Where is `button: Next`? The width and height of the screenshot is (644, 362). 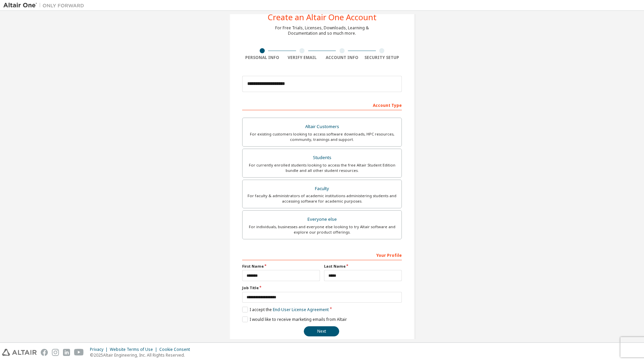
button: Next is located at coordinates (322, 331).